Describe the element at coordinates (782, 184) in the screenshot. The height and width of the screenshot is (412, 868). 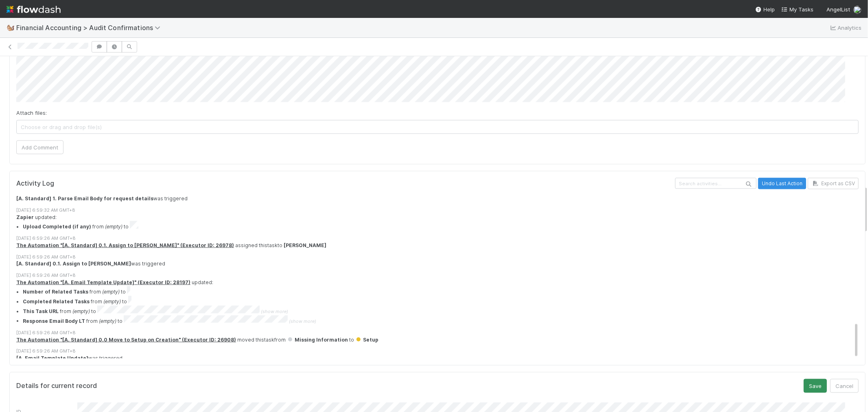
I see `button: Undo Last Action` at that location.